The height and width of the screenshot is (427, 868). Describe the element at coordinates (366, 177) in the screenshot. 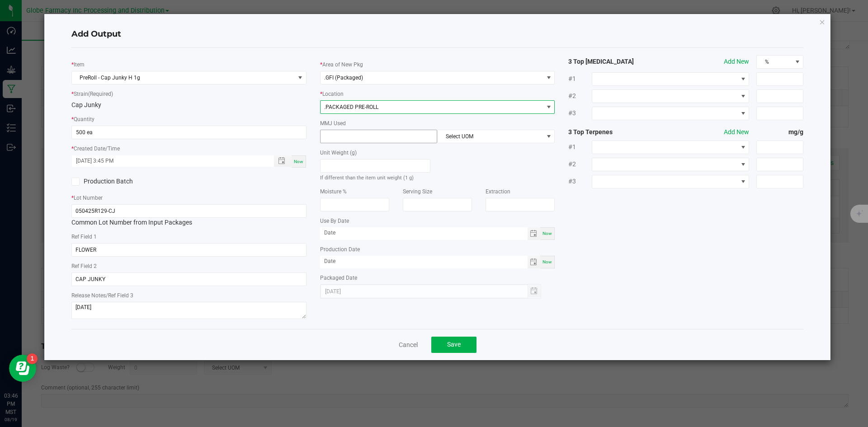

I see `small: If different than the item unit weight (1 g)` at that location.